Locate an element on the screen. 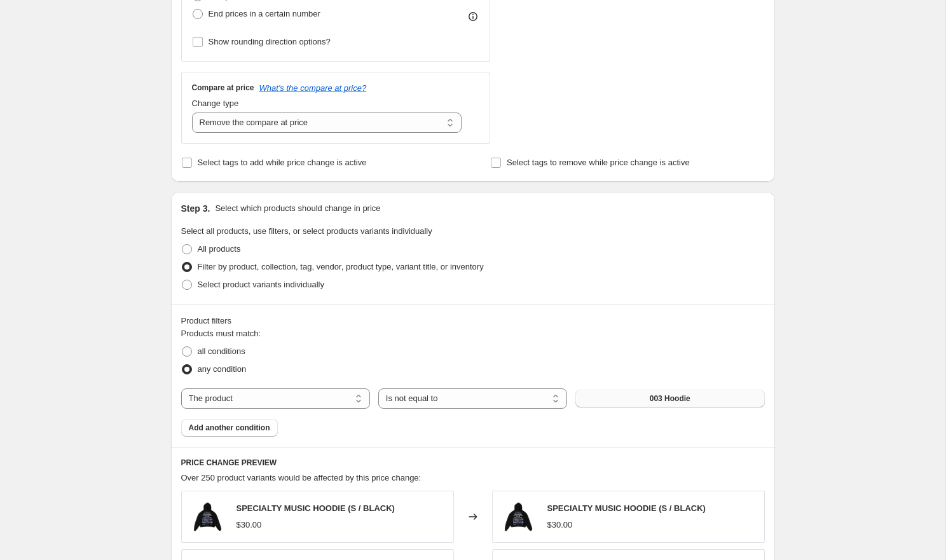 The image size is (946, 560). button: Add another condition is located at coordinates (230, 427).